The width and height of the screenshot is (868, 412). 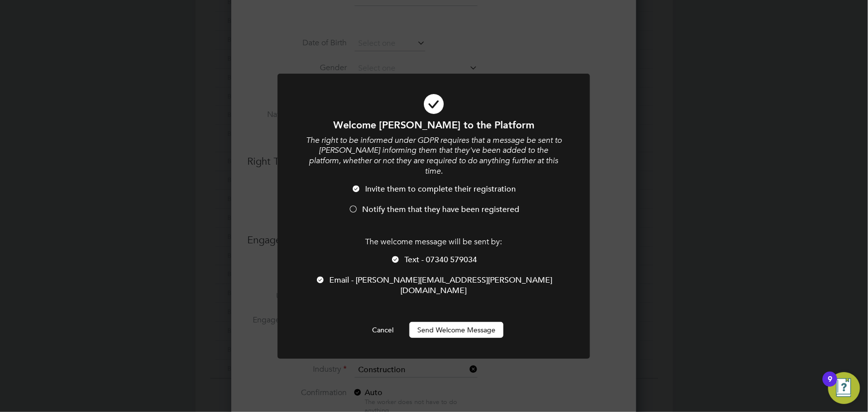 What do you see at coordinates (456, 330) in the screenshot?
I see `button: Send Welcome Message` at bounding box center [456, 330].